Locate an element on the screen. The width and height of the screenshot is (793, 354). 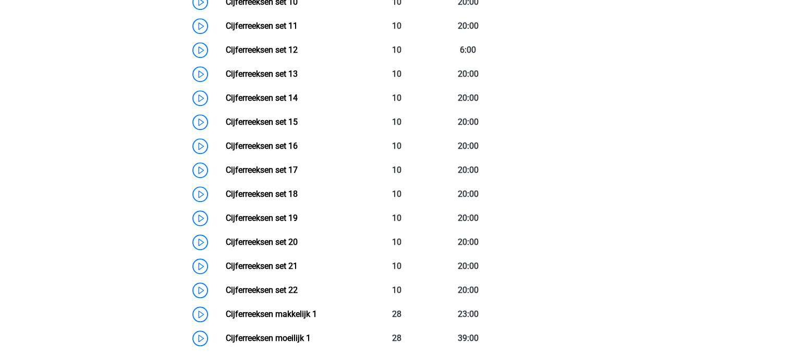
a: Cijferreeksen set 11 is located at coordinates (262, 26).